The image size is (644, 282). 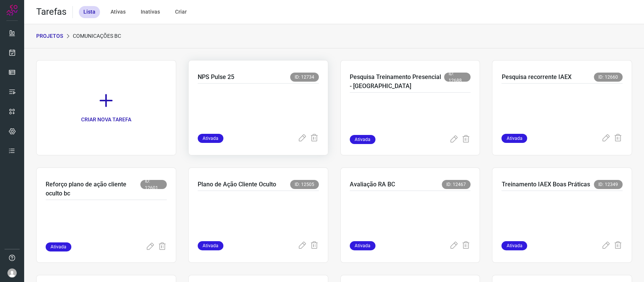 What do you see at coordinates (49, 35) in the screenshot?
I see `p: PROJETOS` at bounding box center [49, 35].